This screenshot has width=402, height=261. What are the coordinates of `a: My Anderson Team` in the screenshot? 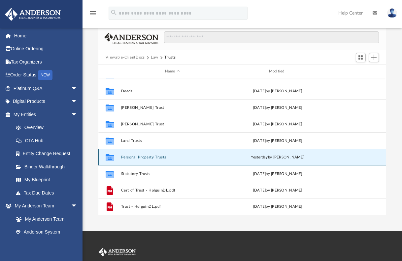 It's located at (45, 219).